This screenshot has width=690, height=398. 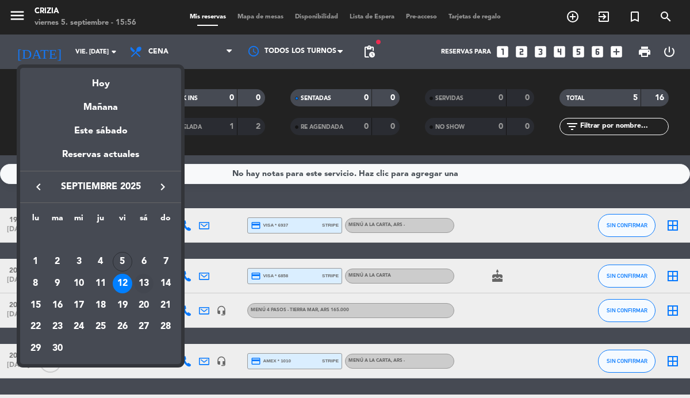 I want to click on td: 13 de septiembre de 2025, so click(x=144, y=284).